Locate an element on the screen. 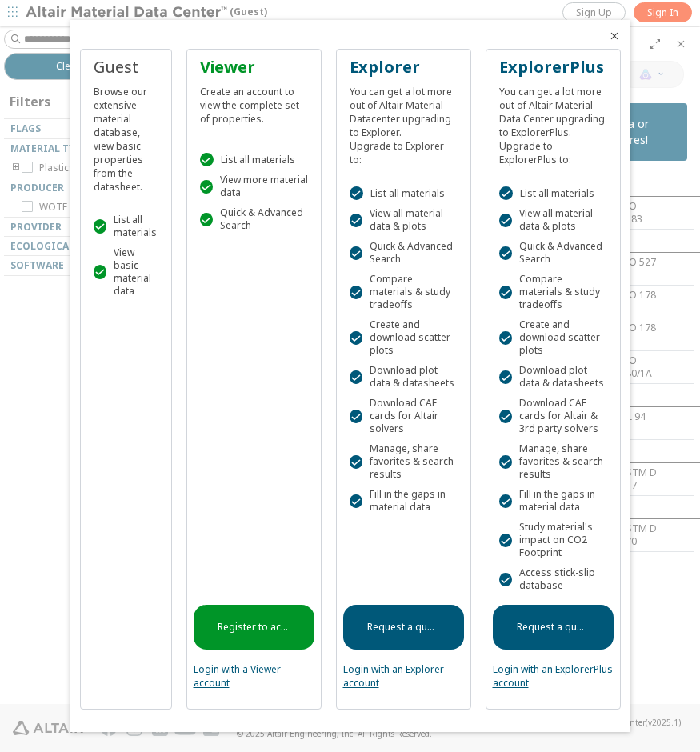 This screenshot has height=752, width=700. button: Close is located at coordinates (615, 36).